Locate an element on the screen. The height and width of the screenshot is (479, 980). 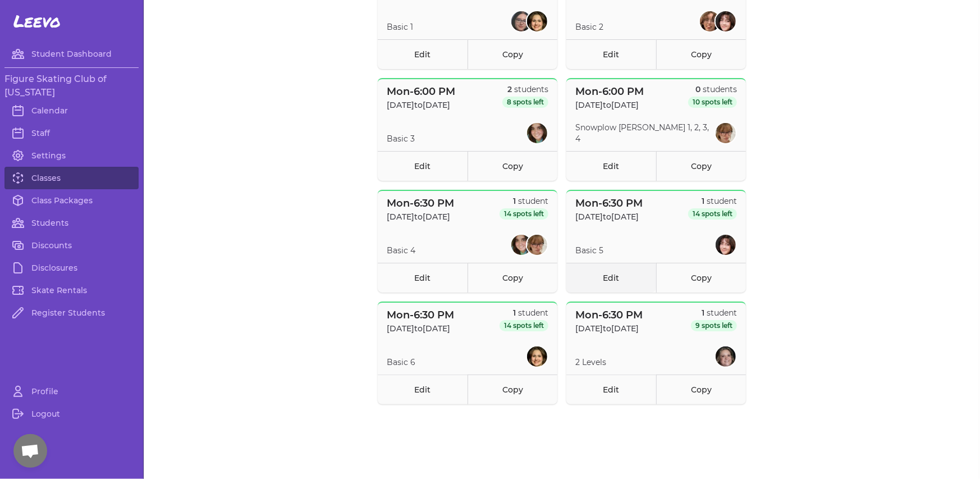
div: Open chat is located at coordinates (30, 451).